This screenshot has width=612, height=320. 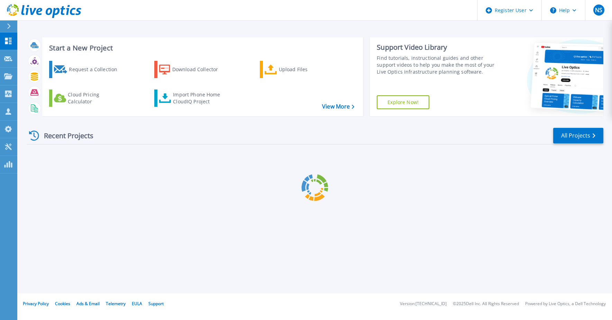 I want to click on div: Upload Files, so click(x=306, y=69).